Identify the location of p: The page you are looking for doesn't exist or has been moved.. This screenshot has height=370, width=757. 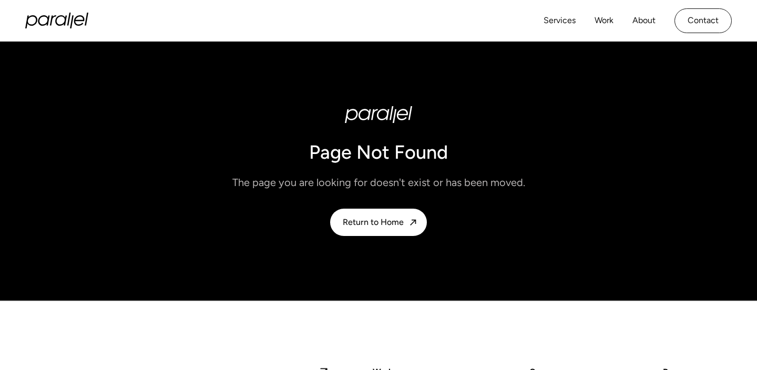
(378, 182).